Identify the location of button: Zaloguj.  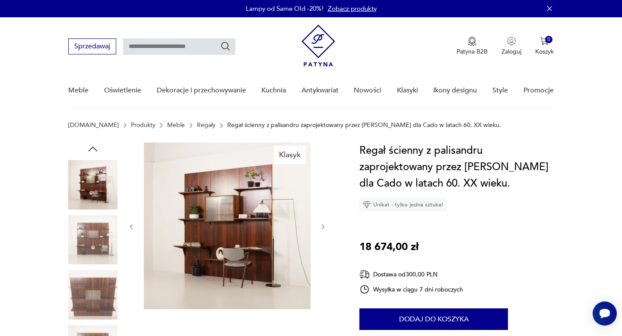
(512, 46).